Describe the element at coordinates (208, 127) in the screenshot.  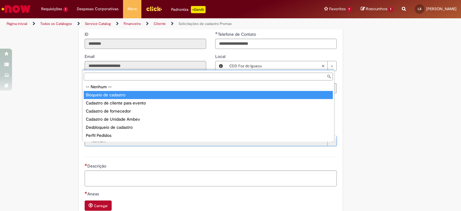
I see `div: Desbloqueio de cadastro` at that location.